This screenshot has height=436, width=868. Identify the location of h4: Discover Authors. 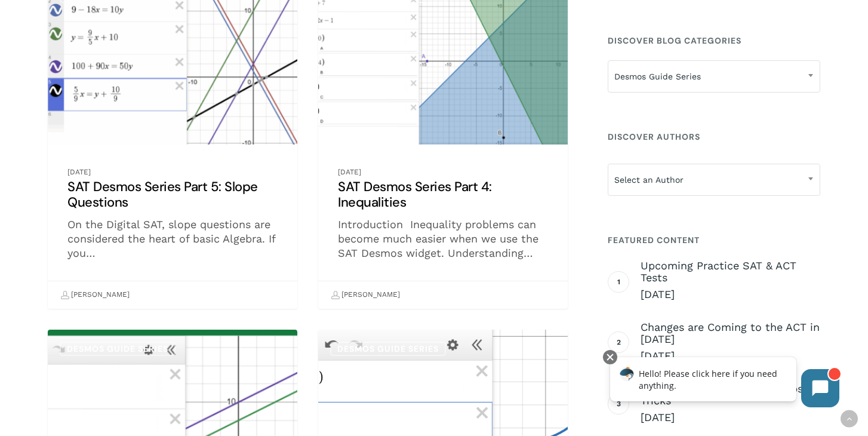
(714, 137).